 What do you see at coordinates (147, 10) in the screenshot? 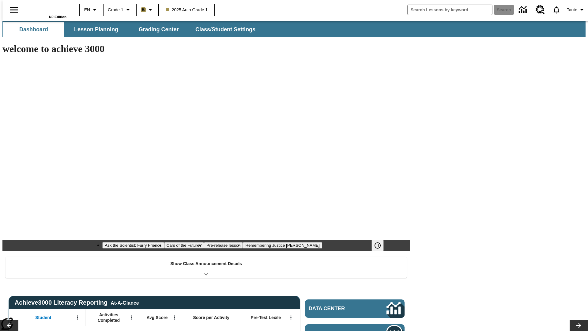
I see `button: Boost Class color is light brown. Change class color` at bounding box center [147, 10].